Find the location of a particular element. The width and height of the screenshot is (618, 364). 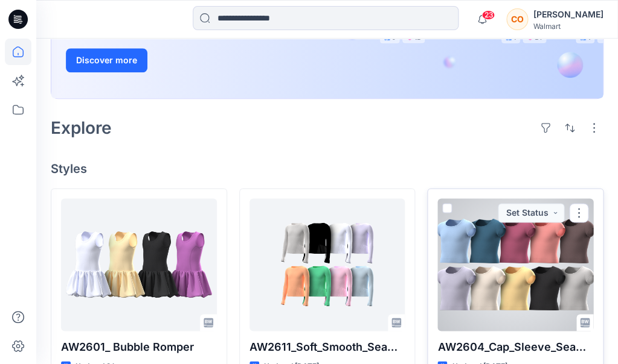

h4: Styles is located at coordinates (327, 169).